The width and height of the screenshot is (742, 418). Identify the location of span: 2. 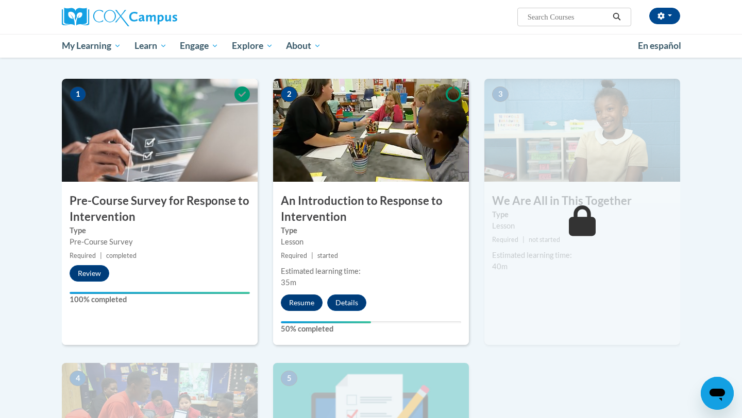
(289, 94).